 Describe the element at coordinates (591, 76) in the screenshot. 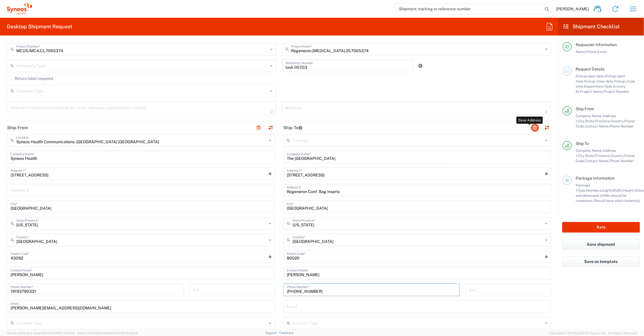

I see `span: Pickup open date,` at that location.